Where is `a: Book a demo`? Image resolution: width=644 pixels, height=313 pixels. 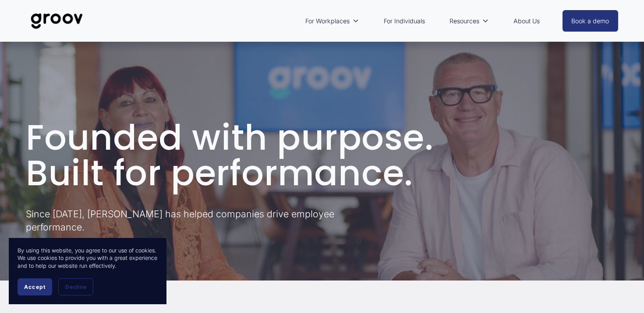
a: Book a demo is located at coordinates (591, 21).